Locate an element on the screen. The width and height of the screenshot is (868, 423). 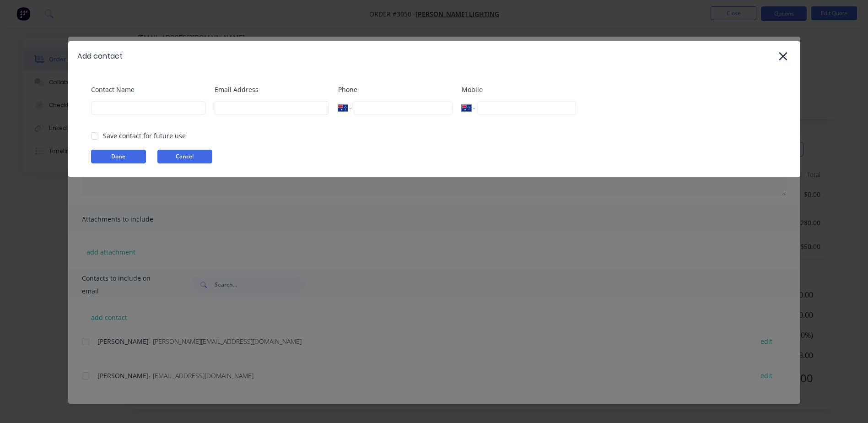
button: Done is located at coordinates (118, 156).